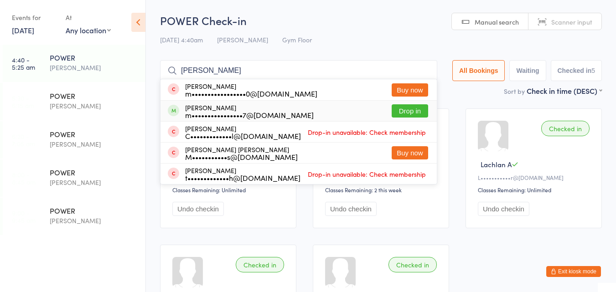 The width and height of the screenshot is (616, 292). Describe the element at coordinates (88, 30) in the screenshot. I see `div: Any location` at that location.